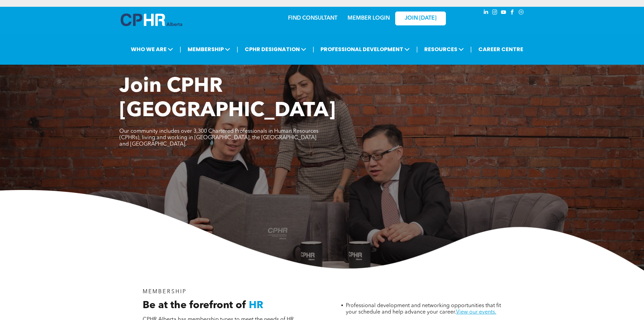  Describe the element at coordinates (476, 312) in the screenshot. I see `a: View our events.` at that location.